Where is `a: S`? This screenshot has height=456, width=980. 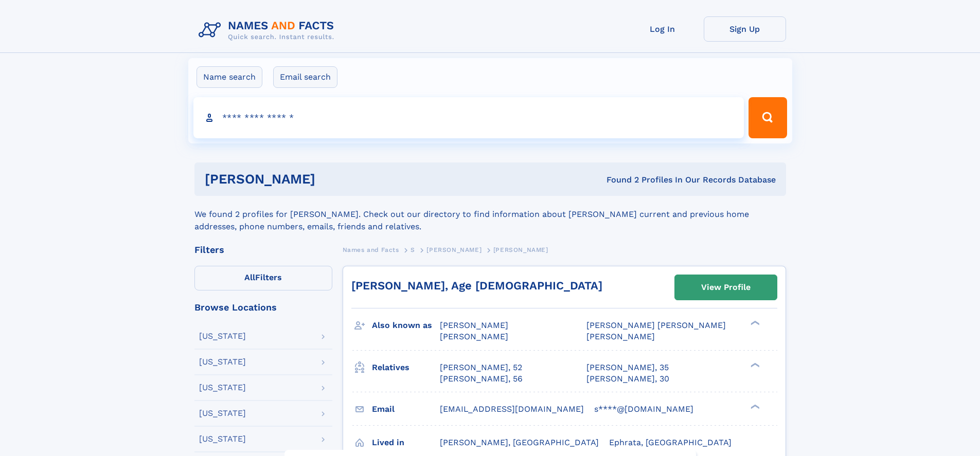
a: S is located at coordinates (413, 249).